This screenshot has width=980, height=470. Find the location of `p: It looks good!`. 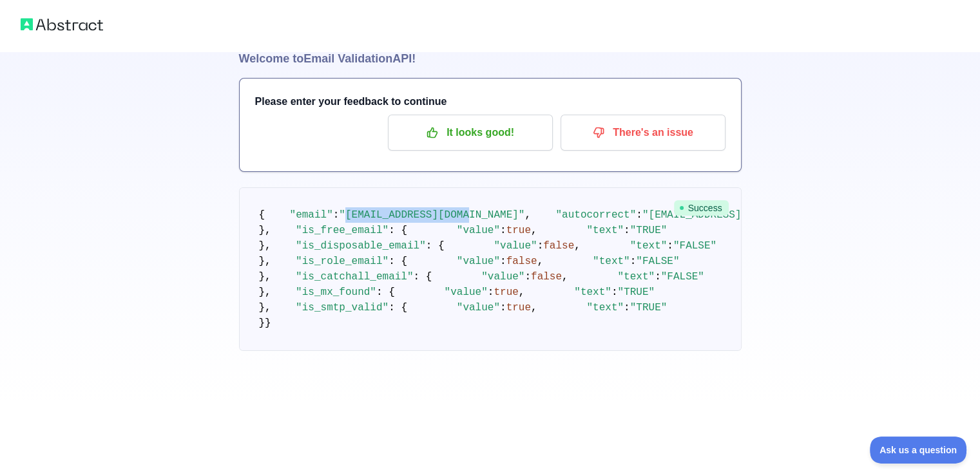

p: It looks good! is located at coordinates (470, 133).